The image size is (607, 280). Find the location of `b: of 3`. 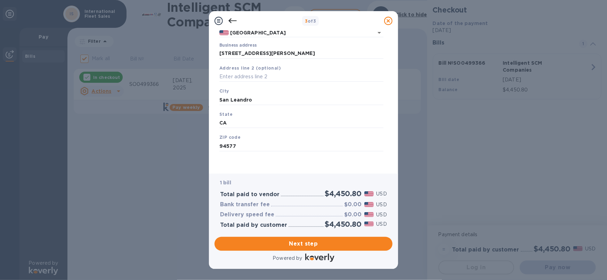

b: of 3 is located at coordinates (310, 21).